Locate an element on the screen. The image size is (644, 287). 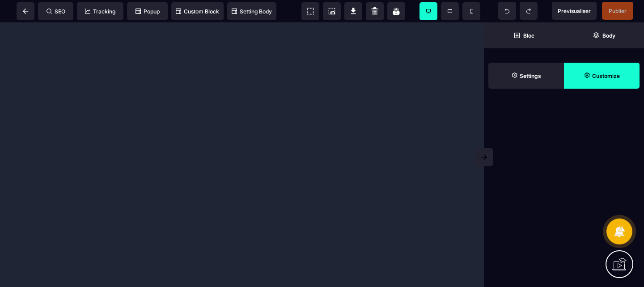
strong: Customize is located at coordinates (606, 76).